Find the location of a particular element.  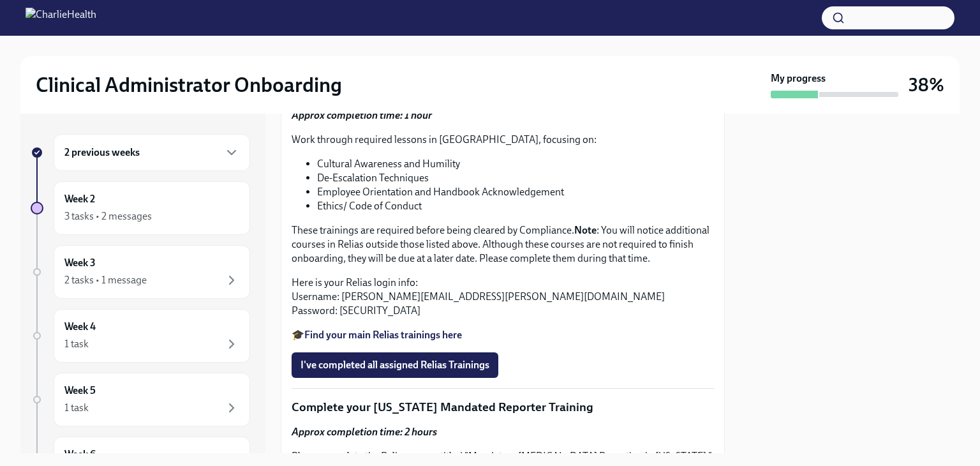

a: Week 51 task is located at coordinates (140, 400).